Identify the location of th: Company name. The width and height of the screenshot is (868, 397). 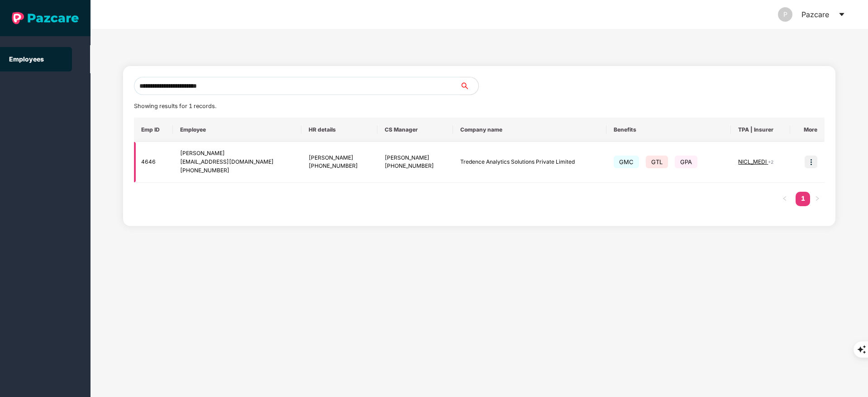
(529, 130).